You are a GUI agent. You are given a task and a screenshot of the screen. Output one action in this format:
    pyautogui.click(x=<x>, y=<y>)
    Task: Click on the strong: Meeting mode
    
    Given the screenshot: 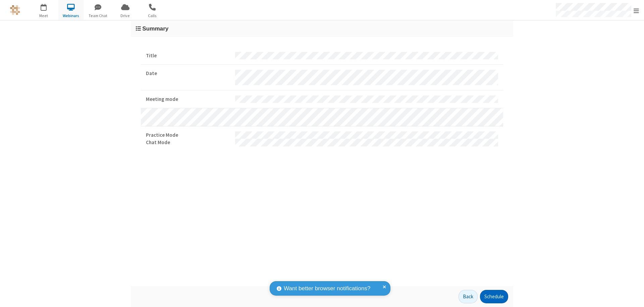 What is the action you would take?
    pyautogui.click(x=188, y=99)
    